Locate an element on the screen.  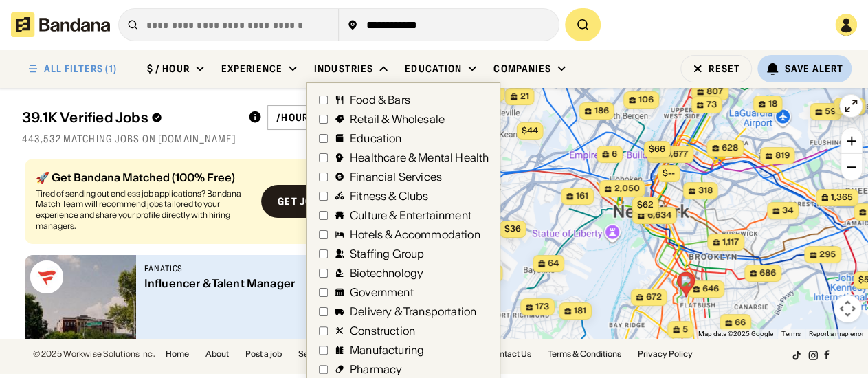
a: Post a job is located at coordinates (263, 354).